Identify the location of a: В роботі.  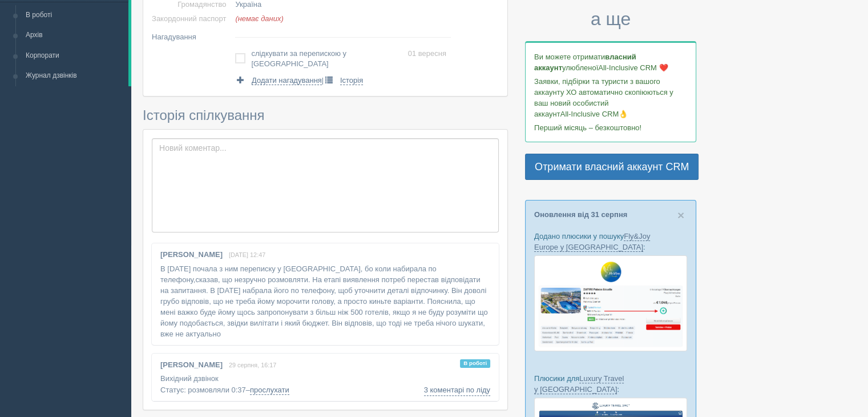
(74, 15).